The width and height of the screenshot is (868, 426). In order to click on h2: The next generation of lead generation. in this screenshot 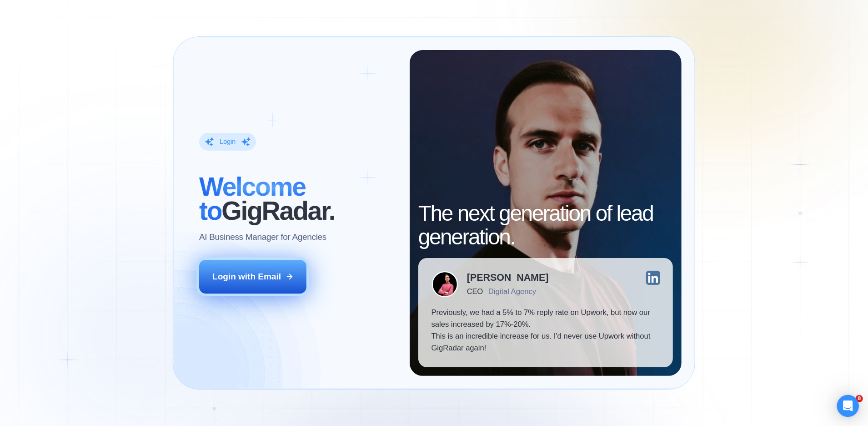, I will do `click(546, 225)`.